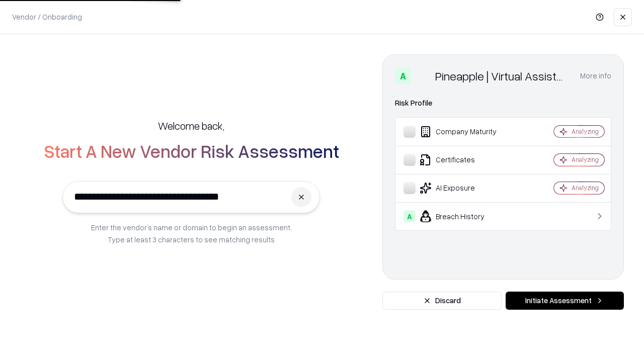 This screenshot has width=644, height=362. What do you see at coordinates (423, 76) in the screenshot?
I see `img: Pineapple | Virtual Assistant Agency` at bounding box center [423, 76].